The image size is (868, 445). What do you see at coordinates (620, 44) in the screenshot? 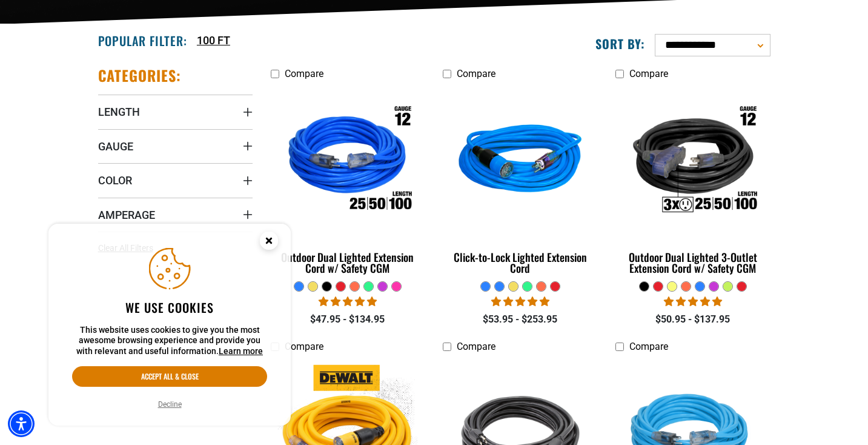
I see `label: Sort by:` at bounding box center [620, 44].